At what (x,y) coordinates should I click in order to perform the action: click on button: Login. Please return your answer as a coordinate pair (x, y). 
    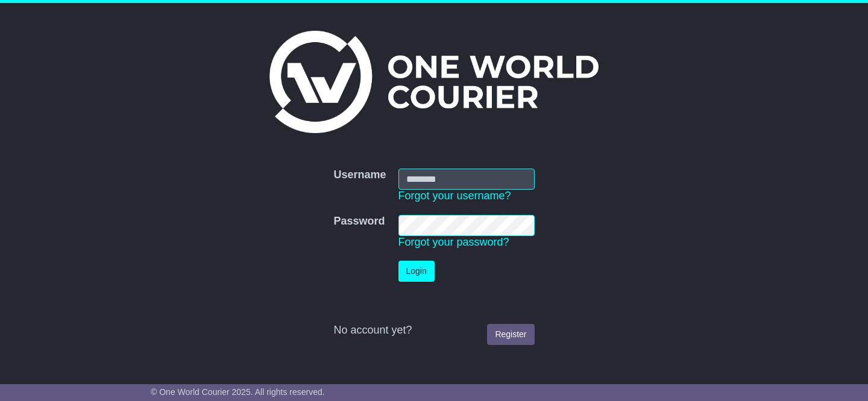
    Looking at the image, I should click on (417, 271).